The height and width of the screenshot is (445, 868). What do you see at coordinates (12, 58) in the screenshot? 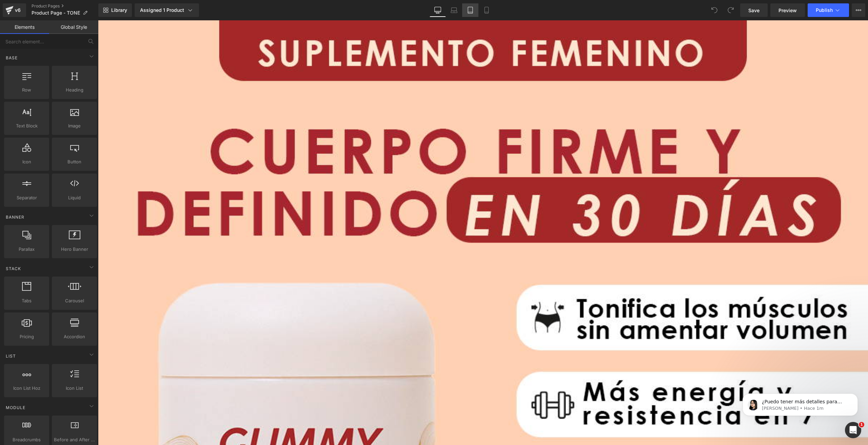
I see `span: Base` at bounding box center [12, 58].